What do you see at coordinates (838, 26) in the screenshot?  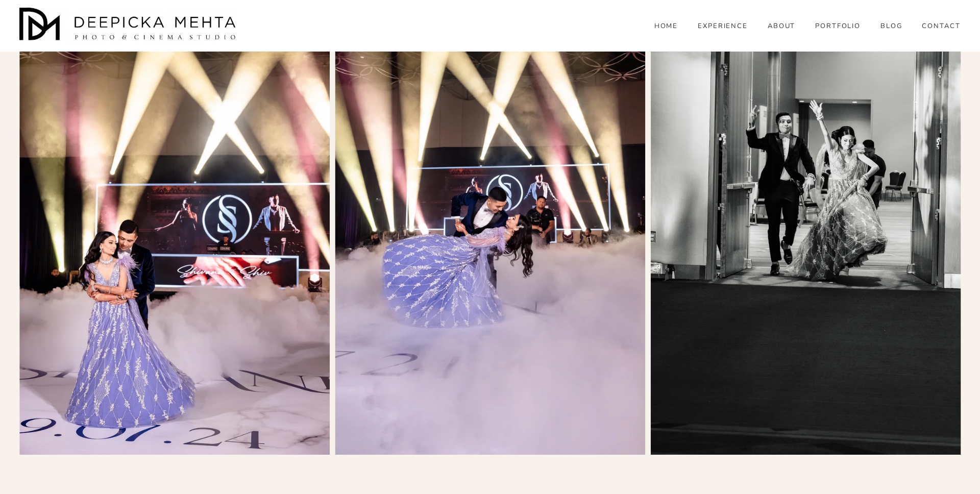 I see `a: PORTFOLIO` at bounding box center [838, 26].